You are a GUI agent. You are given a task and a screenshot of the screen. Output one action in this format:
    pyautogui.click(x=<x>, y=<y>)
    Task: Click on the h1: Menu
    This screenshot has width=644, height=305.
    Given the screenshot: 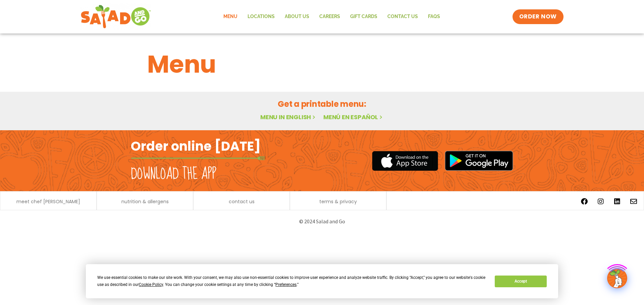 What is the action you would take?
    pyautogui.click(x=322, y=64)
    